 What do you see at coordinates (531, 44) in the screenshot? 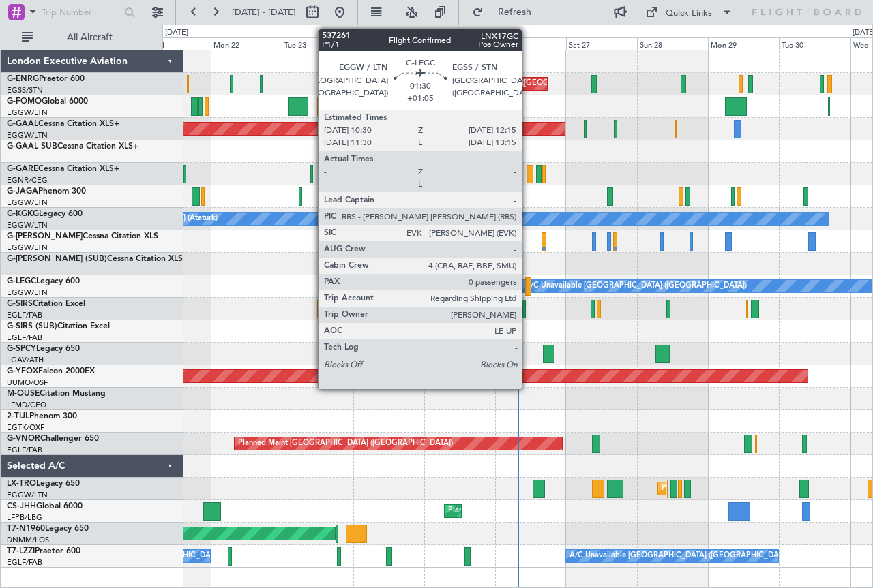
I see `div: Fri 26` at bounding box center [531, 44].